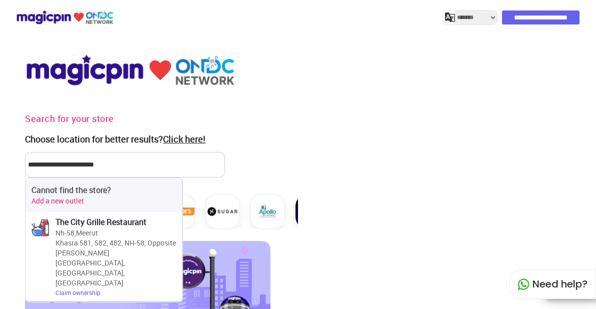 The image size is (596, 309). Describe the element at coordinates (104, 190) in the screenshot. I see `p: Cannot find the store?` at that location.